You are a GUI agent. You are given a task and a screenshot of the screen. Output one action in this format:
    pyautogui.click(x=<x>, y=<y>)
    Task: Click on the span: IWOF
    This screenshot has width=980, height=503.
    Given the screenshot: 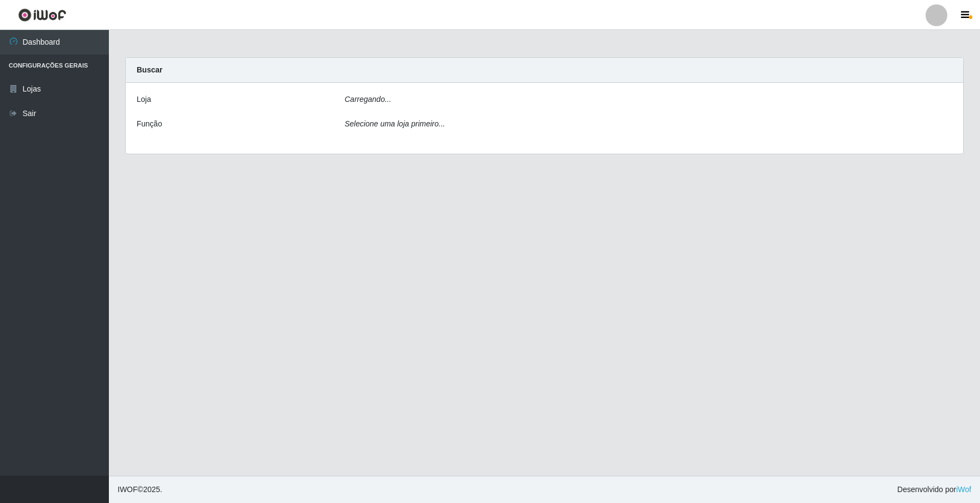 What is the action you would take?
    pyautogui.click(x=128, y=489)
    